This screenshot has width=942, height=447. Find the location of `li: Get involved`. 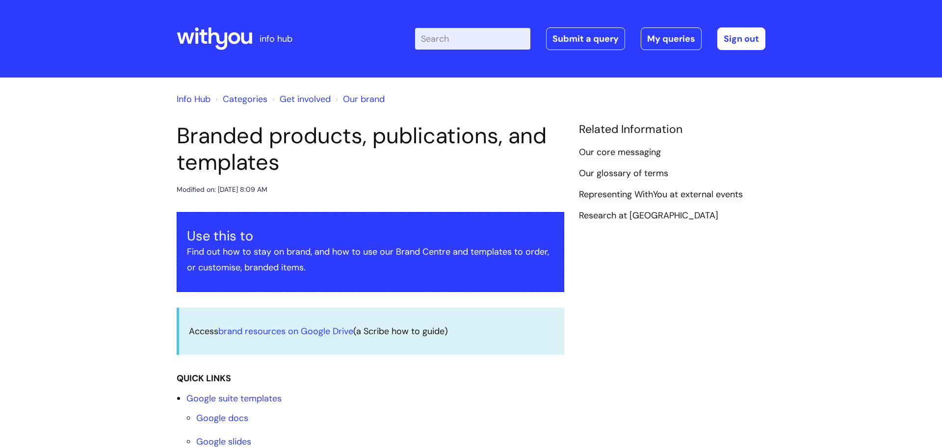

li: Get involved is located at coordinates (300, 99).